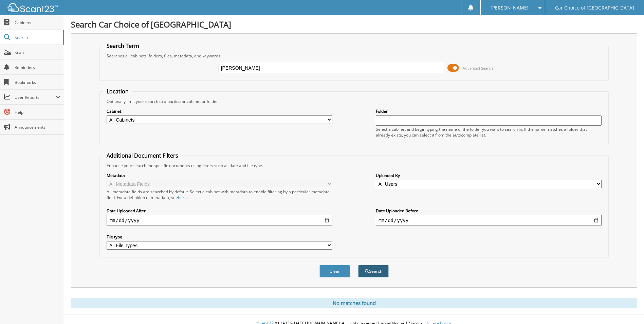  Describe the element at coordinates (354, 101) in the screenshot. I see `div: Optionally limit your search to a particular cabinet or folder` at that location.